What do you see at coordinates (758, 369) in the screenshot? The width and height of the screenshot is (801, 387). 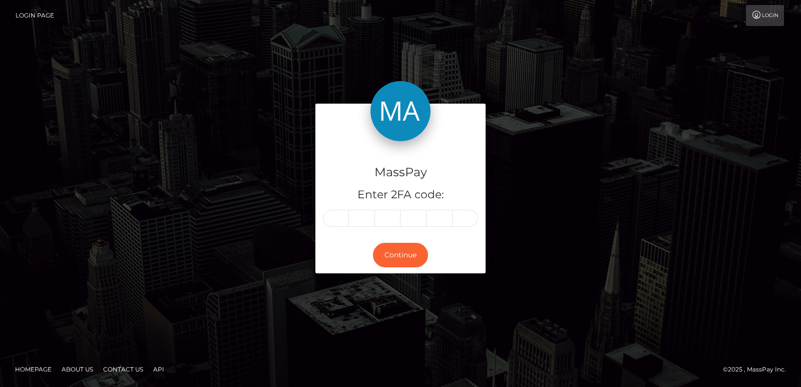 I see `div: © 2025 , MassPay Inc.` at bounding box center [758, 369].